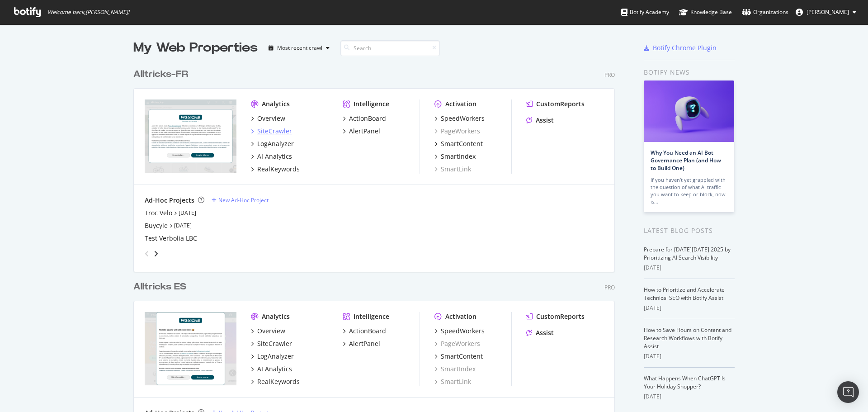 Image resolution: width=868 pixels, height=412 pixels. I want to click on div: Alltricks-FR, so click(160, 74).